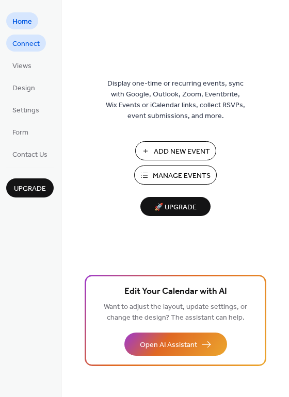 This screenshot has width=289, height=397. I want to click on span: Contact Us, so click(30, 155).